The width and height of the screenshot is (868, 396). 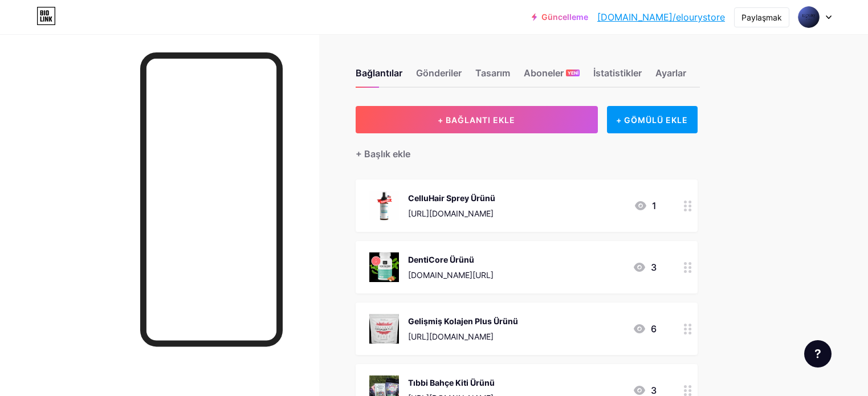 I want to click on button: + BAĞLANTI EKLE, so click(x=476, y=120).